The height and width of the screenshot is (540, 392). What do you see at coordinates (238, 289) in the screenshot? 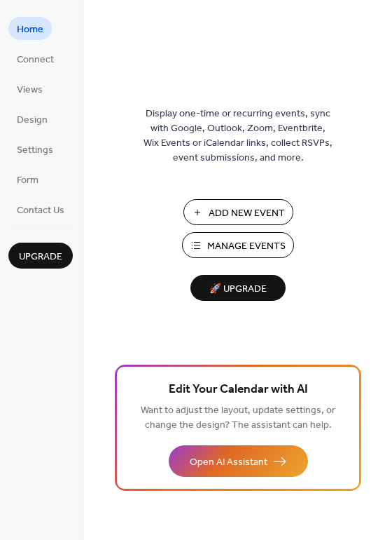
I see `span: 🚀 Upgrade` at bounding box center [238, 289].